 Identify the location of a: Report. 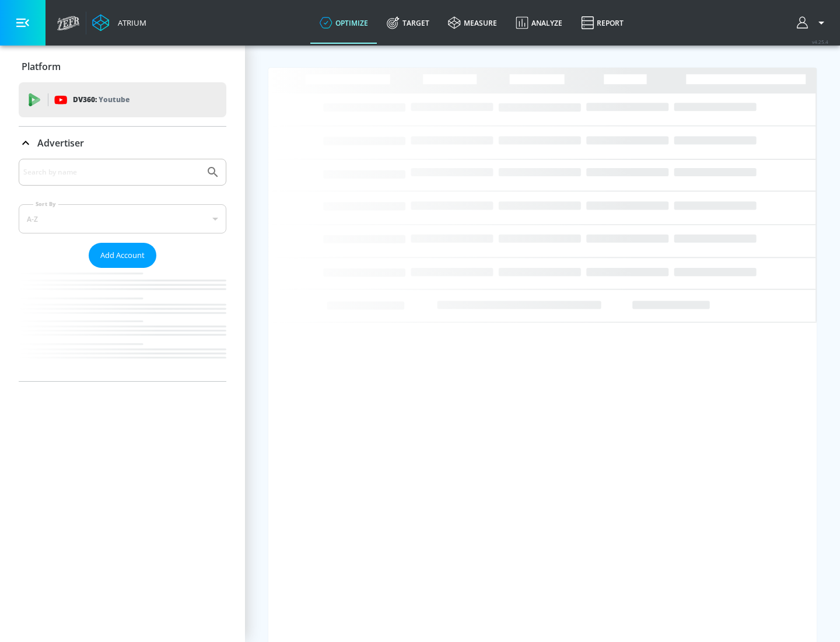
(602, 22).